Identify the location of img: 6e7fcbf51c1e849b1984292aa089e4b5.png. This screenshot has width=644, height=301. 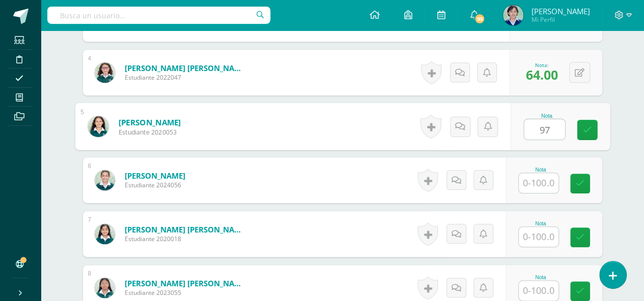
(98, 126).